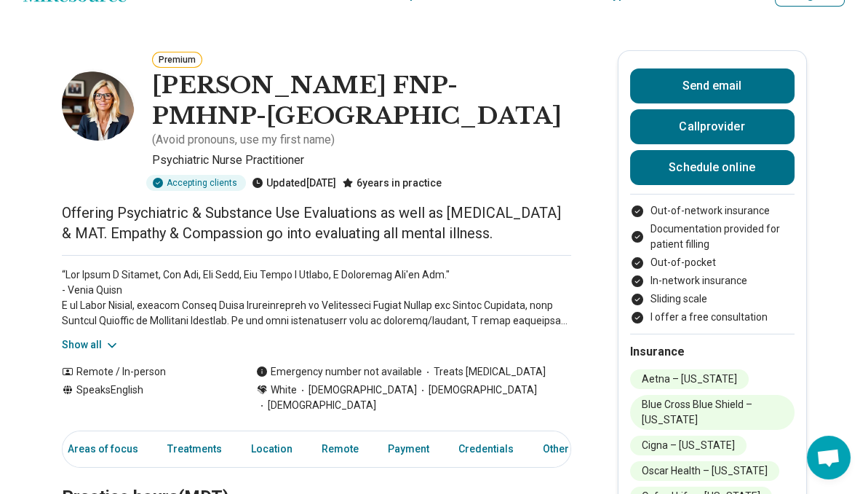 The width and height of the screenshot is (868, 494). What do you see at coordinates (243, 140) in the screenshot?
I see `p: ( Avoid pronouns, use my first name )` at bounding box center [243, 140].